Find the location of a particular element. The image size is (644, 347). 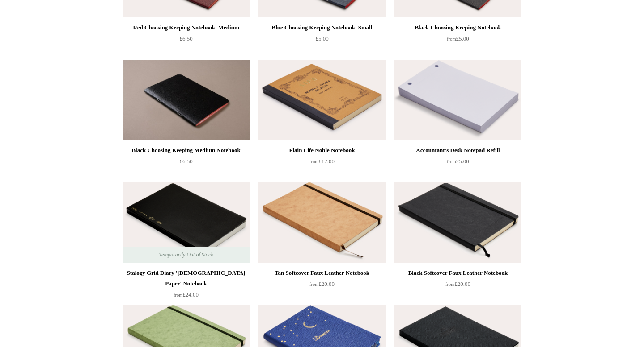

span: £24.00 is located at coordinates (186, 295).